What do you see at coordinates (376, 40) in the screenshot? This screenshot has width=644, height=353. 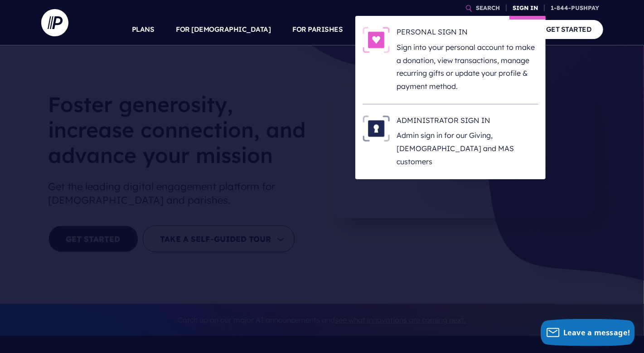 I see `img: PERSONAL SIGN IN - Illustration` at bounding box center [376, 40].